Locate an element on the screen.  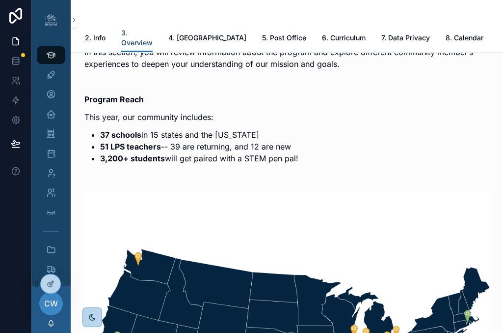
span: 6. Curriculum is located at coordinates (344, 38).